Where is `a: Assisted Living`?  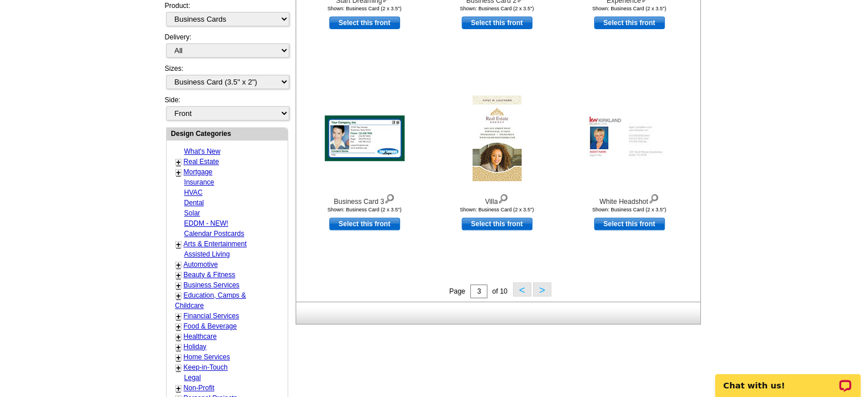
a: Assisted Living is located at coordinates (207, 254).